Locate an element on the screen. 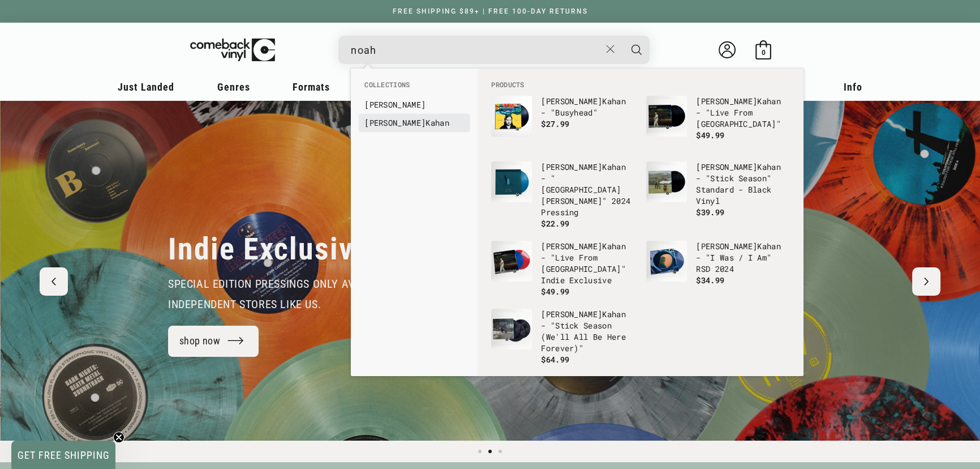 Image resolution: width=980 pixels, height=469 pixels. button: Load slide 3 of 3 is located at coordinates (500, 451).